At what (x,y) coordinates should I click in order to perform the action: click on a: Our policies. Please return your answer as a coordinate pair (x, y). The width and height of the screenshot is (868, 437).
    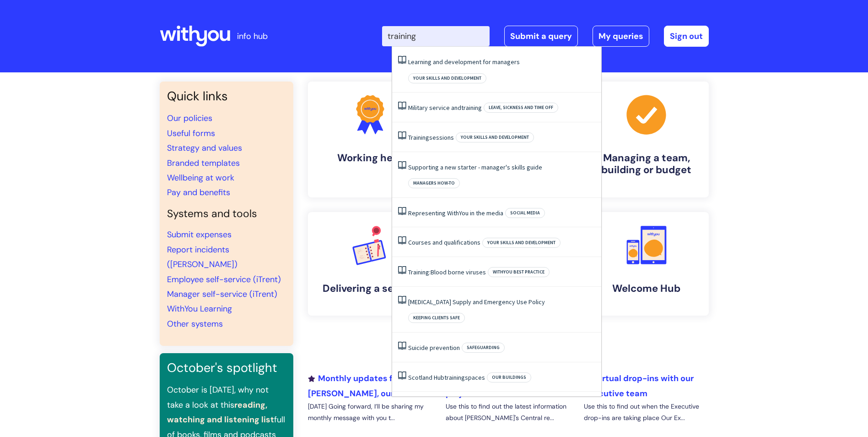
    Looking at the image, I should click on (189, 118).